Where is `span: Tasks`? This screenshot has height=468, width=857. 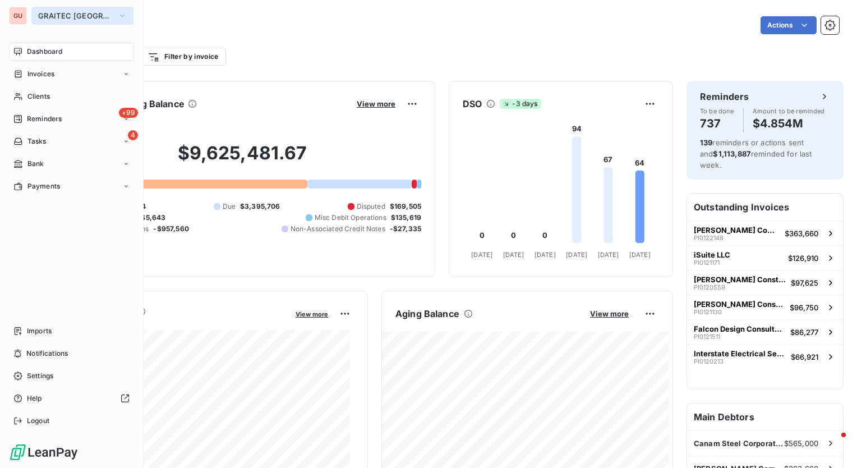 span: Tasks is located at coordinates (37, 141).